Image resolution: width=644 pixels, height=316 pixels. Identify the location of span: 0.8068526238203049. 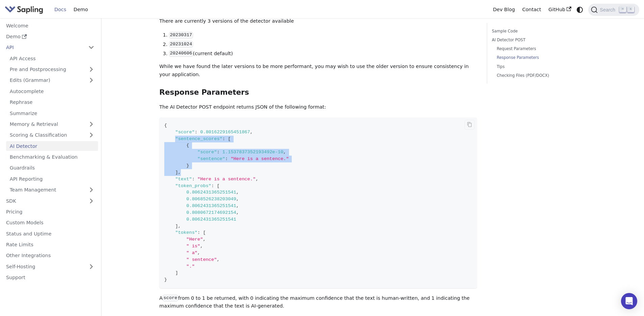
(211, 199).